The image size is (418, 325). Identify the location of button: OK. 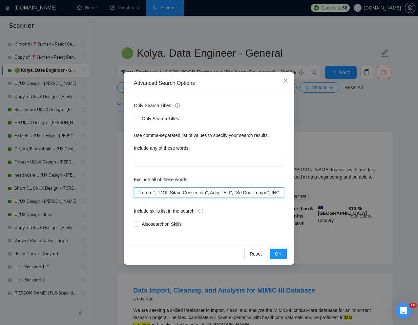
(278, 254).